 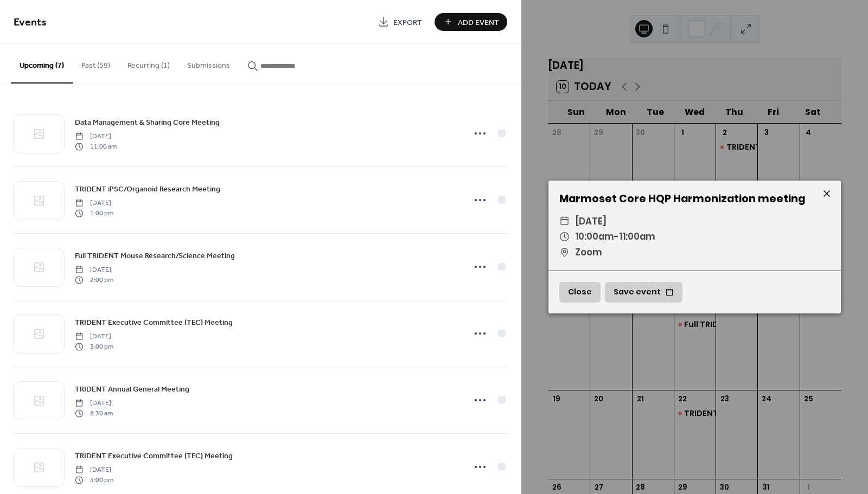 What do you see at coordinates (400, 21) in the screenshot?
I see `a: Export` at bounding box center [400, 21].